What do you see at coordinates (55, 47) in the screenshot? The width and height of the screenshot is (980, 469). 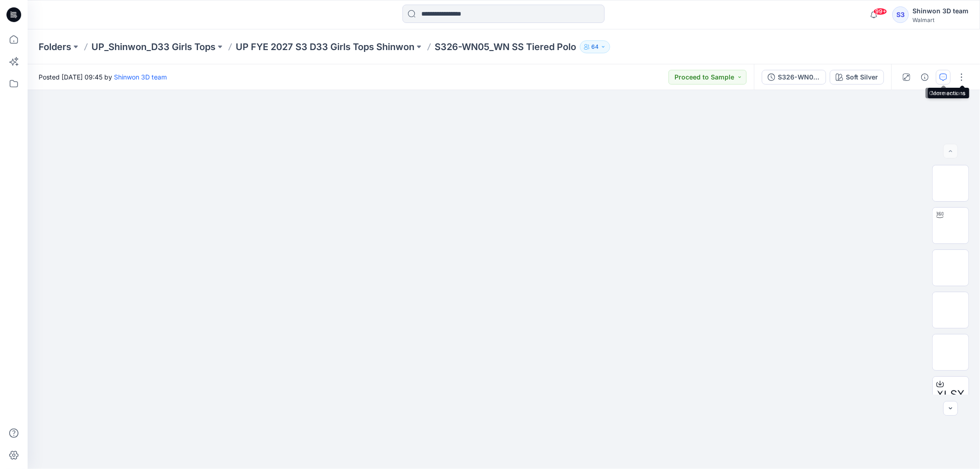 I see `a: Folders` at bounding box center [55, 47].